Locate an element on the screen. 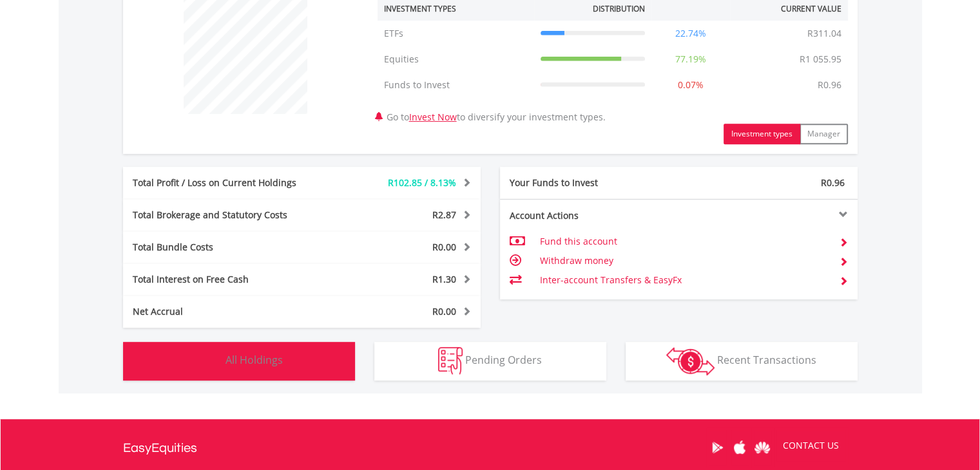  td: Withdraw money is located at coordinates (683, 261).